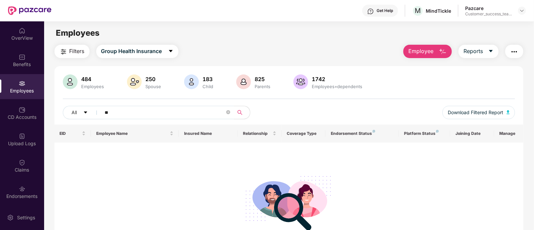 Image resolution: width=534 pixels, height=230 pixels. Describe the element at coordinates (132, 134) in the screenshot. I see `span: Employee Name` at that location.